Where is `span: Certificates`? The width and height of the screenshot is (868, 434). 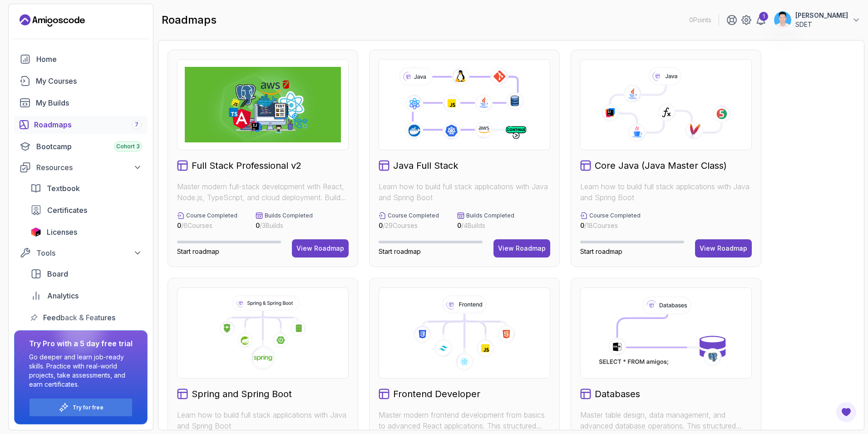
span: Certificates is located at coordinates (67, 210).